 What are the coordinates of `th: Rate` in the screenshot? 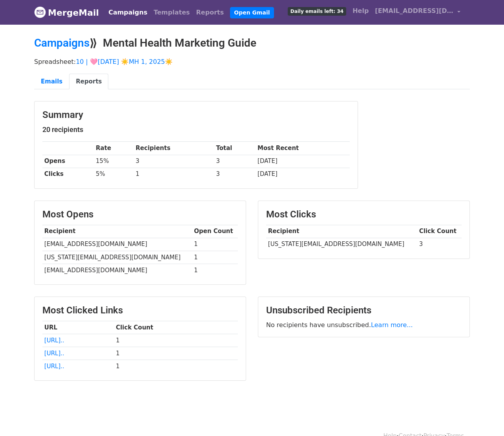 It's located at (114, 148).